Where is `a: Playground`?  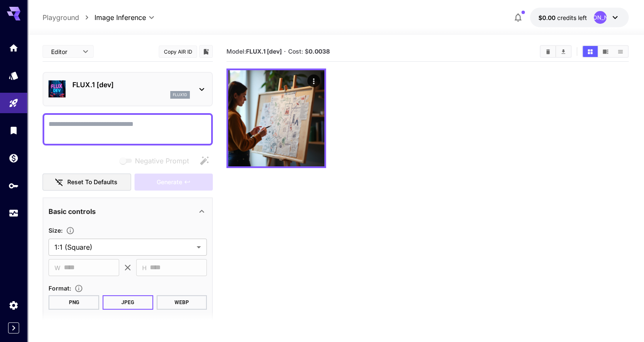 a: Playground is located at coordinates (61, 18).